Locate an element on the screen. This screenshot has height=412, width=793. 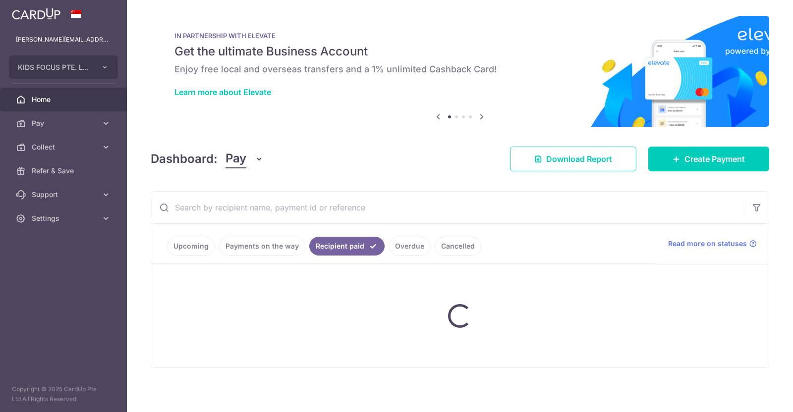
span: KIDS FOCUS PTE. LTD. is located at coordinates (55, 67).